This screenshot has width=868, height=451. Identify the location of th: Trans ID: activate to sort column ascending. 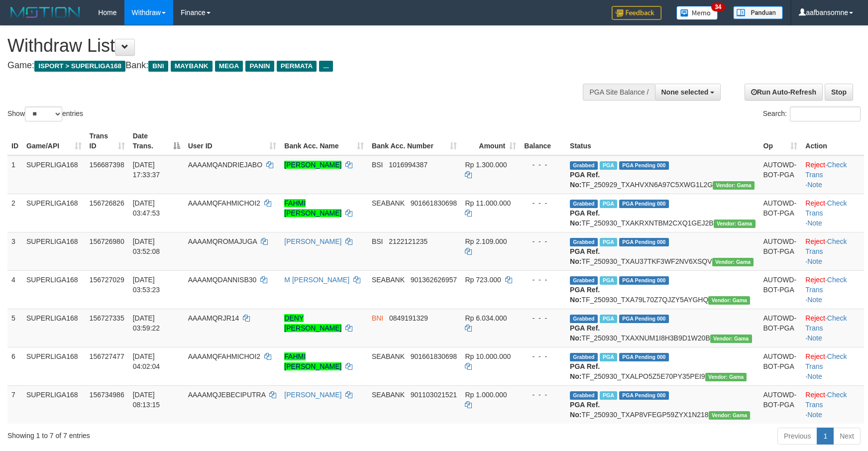
(107, 141).